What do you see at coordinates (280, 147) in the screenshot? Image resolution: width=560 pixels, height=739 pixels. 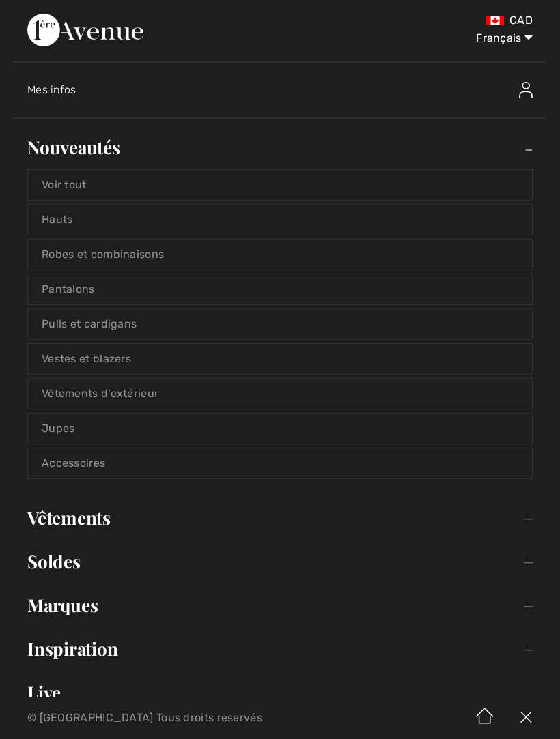 I see `a: Nouveautés` at bounding box center [280, 147].